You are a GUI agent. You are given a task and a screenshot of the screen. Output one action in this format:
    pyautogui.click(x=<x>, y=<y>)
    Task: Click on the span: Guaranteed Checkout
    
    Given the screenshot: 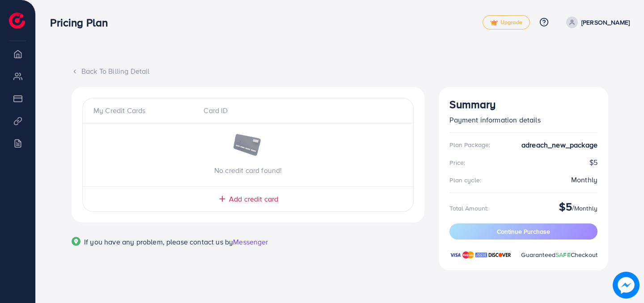 What is the action you would take?
    pyautogui.click(x=559, y=255)
    